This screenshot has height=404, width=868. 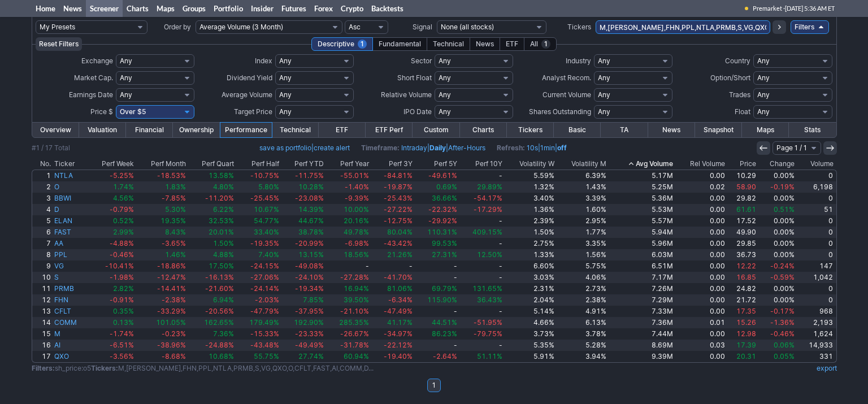 What do you see at coordinates (70, 266) in the screenshot?
I see `a: VG` at bounding box center [70, 266].